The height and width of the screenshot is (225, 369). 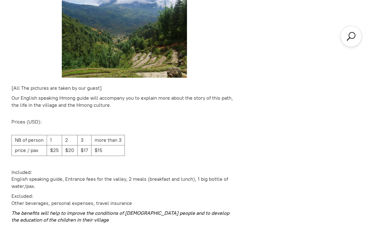 I want to click on a: Search products, so click(x=351, y=36).